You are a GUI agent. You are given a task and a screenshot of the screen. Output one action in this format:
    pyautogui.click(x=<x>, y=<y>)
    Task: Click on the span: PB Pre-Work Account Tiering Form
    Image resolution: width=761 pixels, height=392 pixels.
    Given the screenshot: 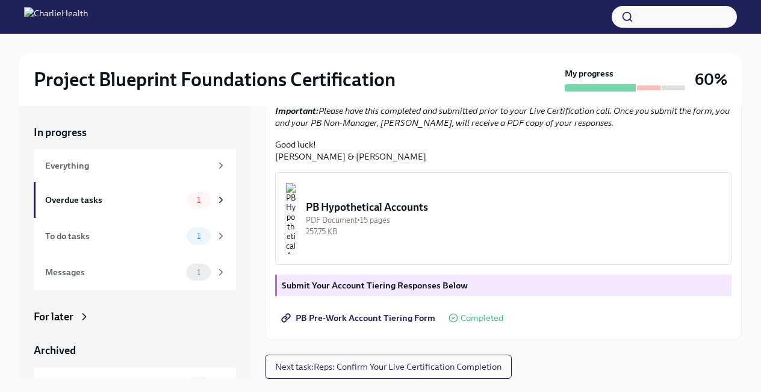 What is the action you would take?
    pyautogui.click(x=359, y=318)
    